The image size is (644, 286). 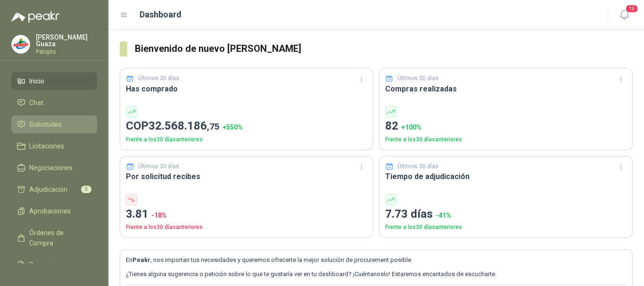 I want to click on span: Órdenes de Compra, so click(x=58, y=238).